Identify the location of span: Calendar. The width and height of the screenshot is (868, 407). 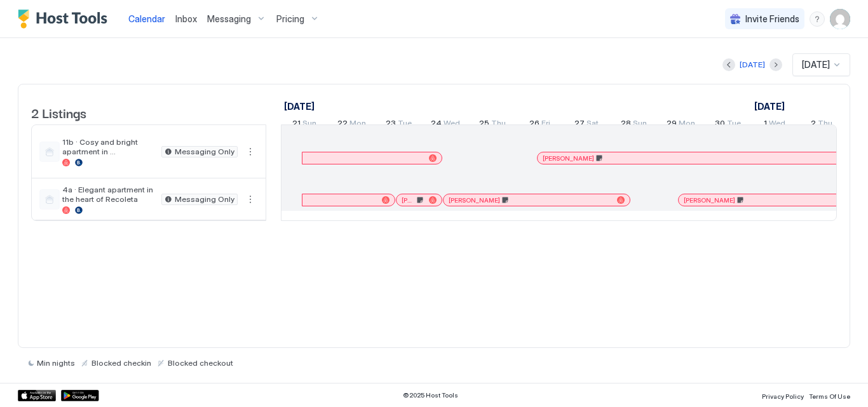
(147, 18).